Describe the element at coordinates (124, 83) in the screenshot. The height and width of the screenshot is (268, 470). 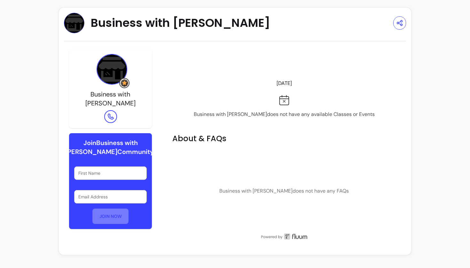
I see `img: Grow` at that location.